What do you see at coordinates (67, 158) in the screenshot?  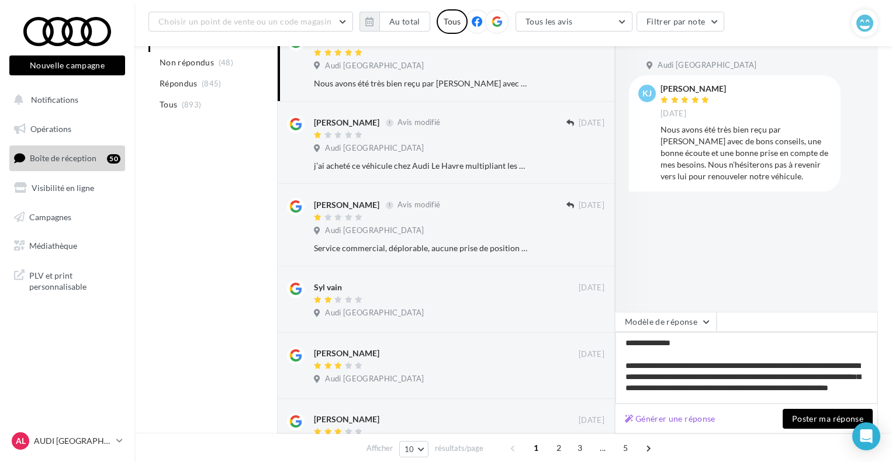 I see `a: Boîte de réception50` at bounding box center [67, 158].